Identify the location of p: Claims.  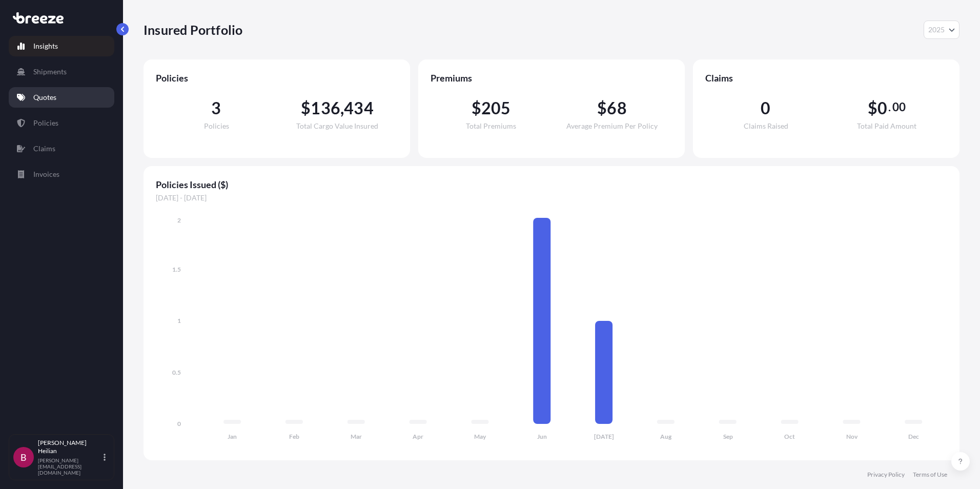
(44, 148).